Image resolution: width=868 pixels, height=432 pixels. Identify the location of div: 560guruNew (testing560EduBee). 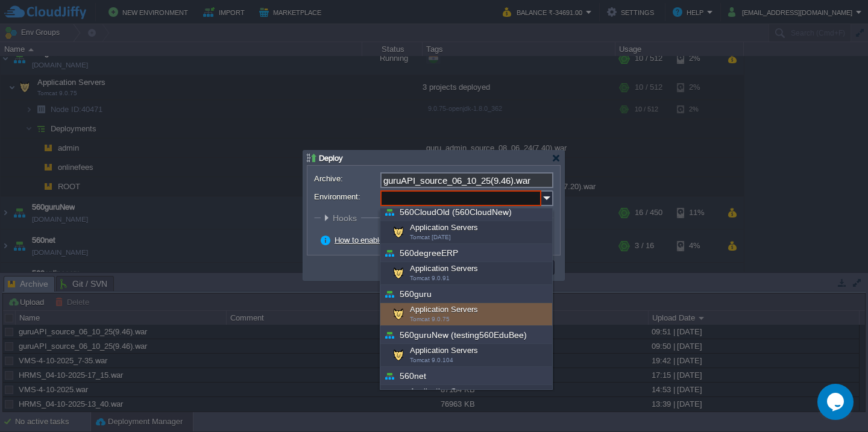
(465, 335).